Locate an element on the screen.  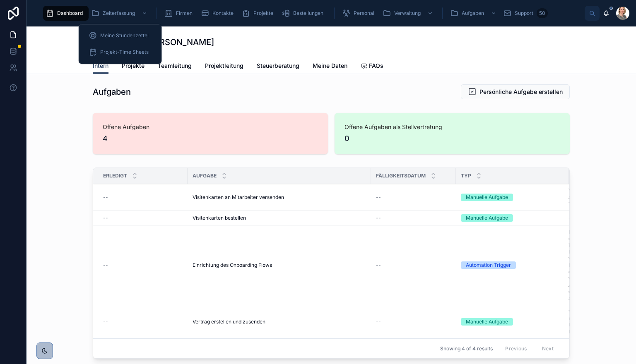
button: Persönliche Aufgabe erstellen is located at coordinates (515, 92).